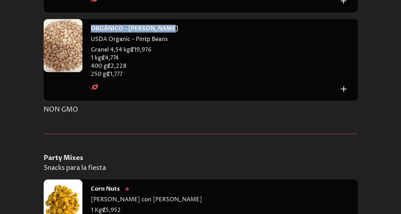  Describe the element at coordinates (105, 189) in the screenshot. I see `h4: Corn Nuts` at that location.